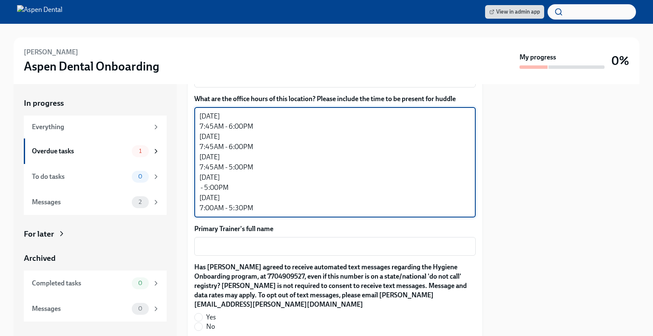 This screenshot has width=653, height=336. I want to click on span: View in admin app, so click(514, 12).